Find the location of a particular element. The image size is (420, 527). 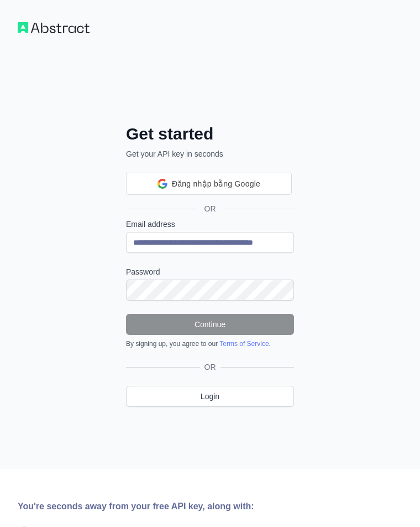

label: Email address is located at coordinates (210, 224).